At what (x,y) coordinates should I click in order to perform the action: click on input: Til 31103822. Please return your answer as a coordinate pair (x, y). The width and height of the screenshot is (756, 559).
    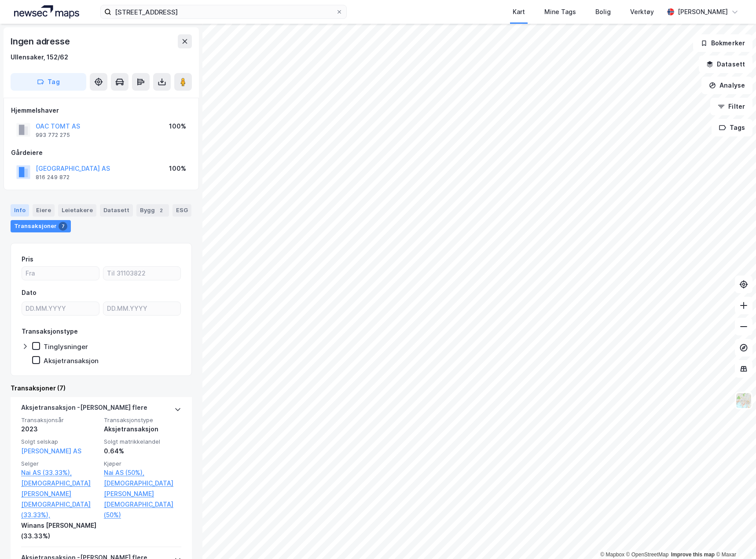
    Looking at the image, I should click on (141, 274).